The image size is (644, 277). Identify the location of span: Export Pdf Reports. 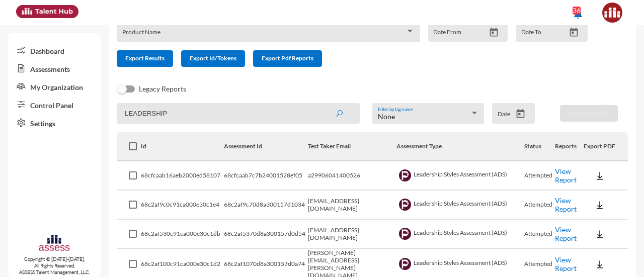
(287, 58).